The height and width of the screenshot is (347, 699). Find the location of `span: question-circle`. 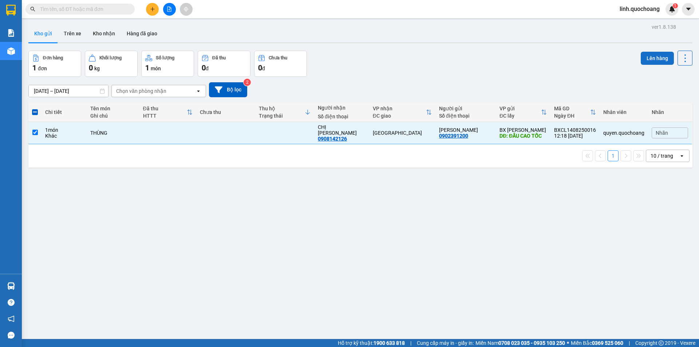

span: question-circle is located at coordinates (11, 302).